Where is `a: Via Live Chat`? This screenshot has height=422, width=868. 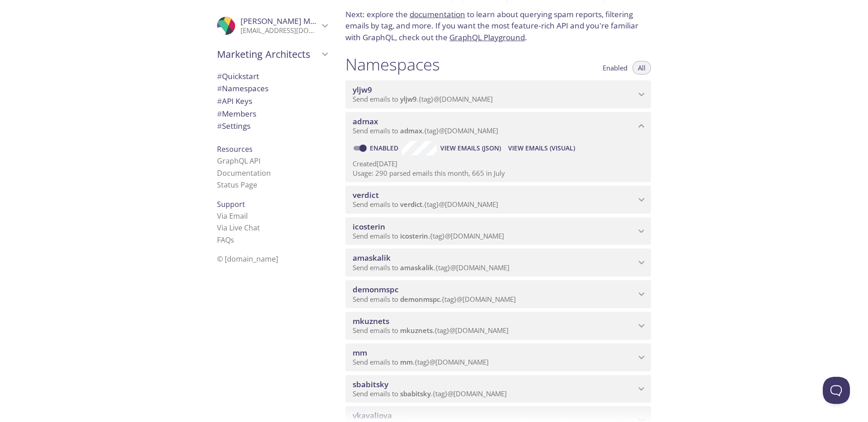
a: Via Live Chat is located at coordinates (238, 228).